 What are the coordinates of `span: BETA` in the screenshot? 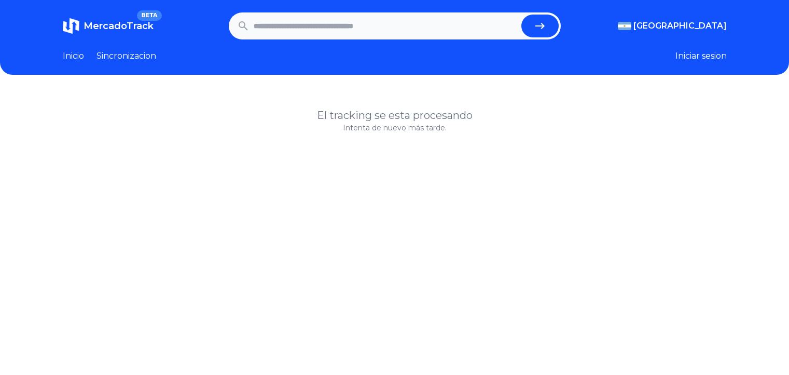 It's located at (149, 16).